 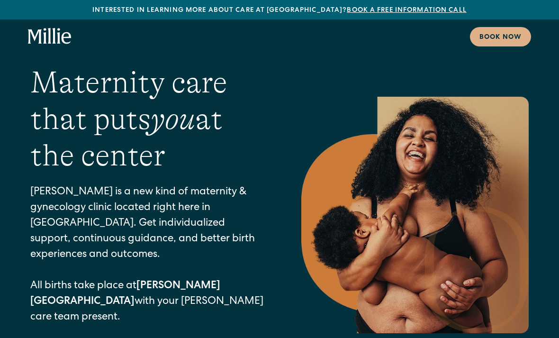 What do you see at coordinates (415, 215) in the screenshot?
I see `img: Smiling mother with her baby in arms, celebrating body positivity and the nurturing bond of postp...` at bounding box center [415, 215].